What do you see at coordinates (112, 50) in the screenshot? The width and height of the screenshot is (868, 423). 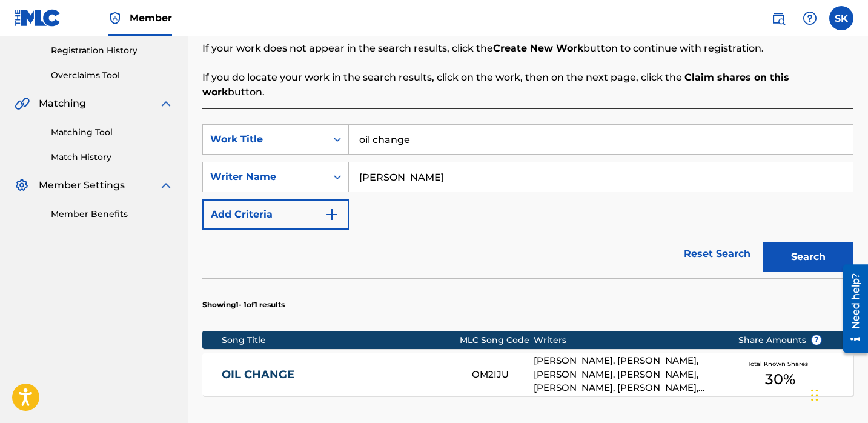 I see `a: Registration History` at bounding box center [112, 50].